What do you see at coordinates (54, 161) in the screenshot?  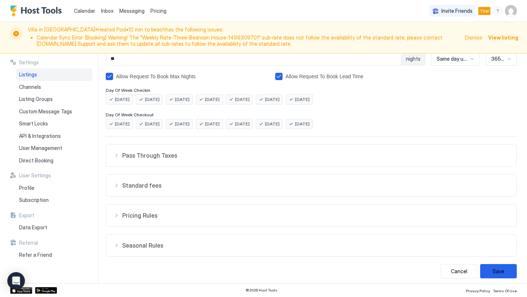 I see `a: Direct Booking` at bounding box center [54, 161].